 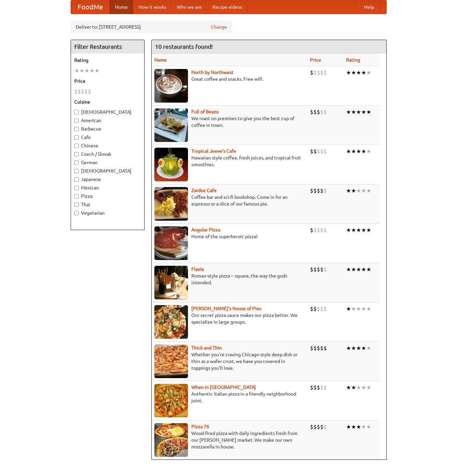 I want to click on label: Japanese, so click(x=108, y=179).